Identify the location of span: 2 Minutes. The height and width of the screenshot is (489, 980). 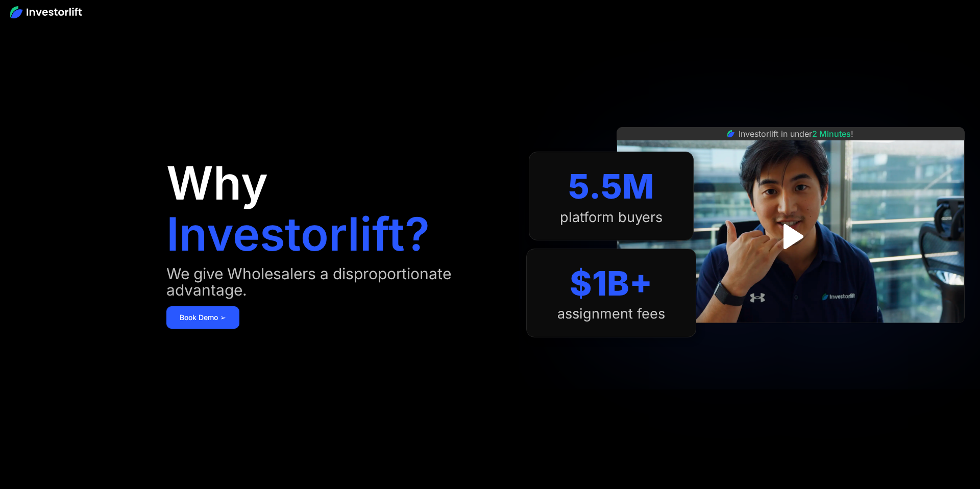
(831, 133).